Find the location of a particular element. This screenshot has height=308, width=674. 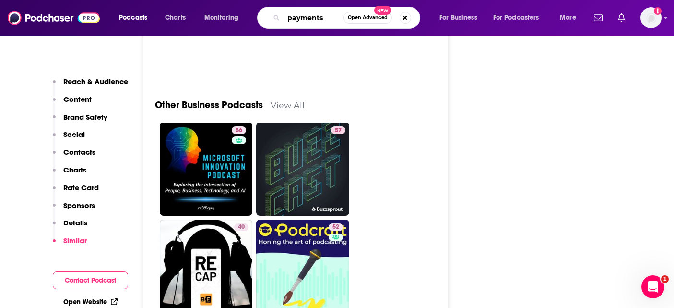

button: Rate Card is located at coordinates (76, 191).